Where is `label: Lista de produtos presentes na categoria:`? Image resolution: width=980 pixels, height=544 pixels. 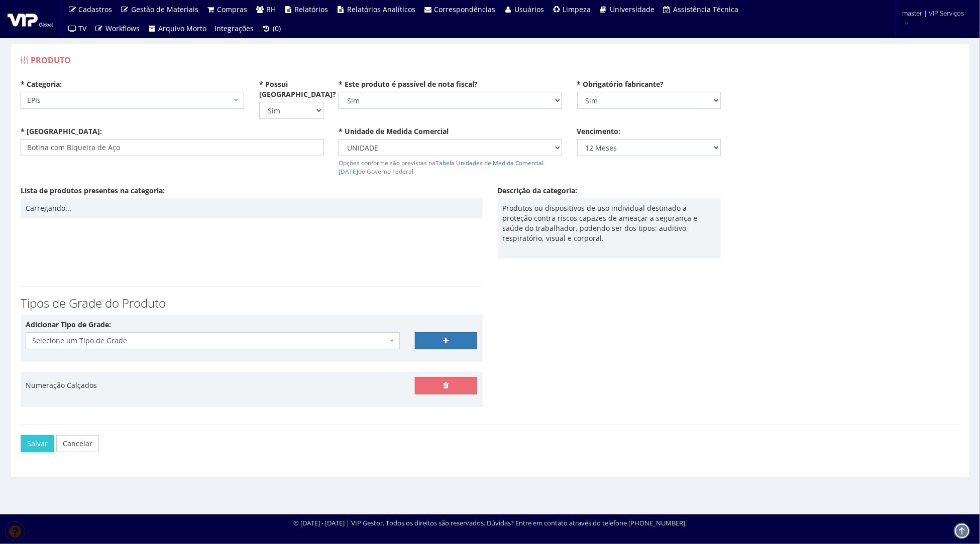
label: Lista de produtos presentes na categoria: is located at coordinates (93, 191).